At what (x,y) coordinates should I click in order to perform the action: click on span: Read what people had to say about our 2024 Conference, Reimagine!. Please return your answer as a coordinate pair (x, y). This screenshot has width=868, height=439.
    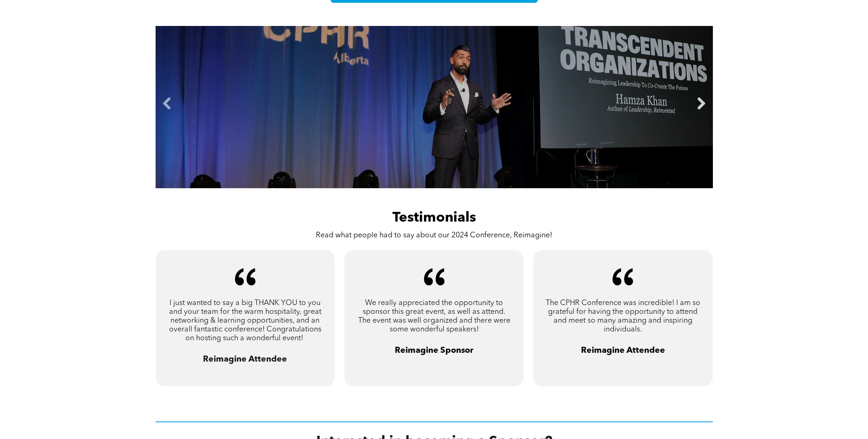
    Looking at the image, I should click on (434, 235).